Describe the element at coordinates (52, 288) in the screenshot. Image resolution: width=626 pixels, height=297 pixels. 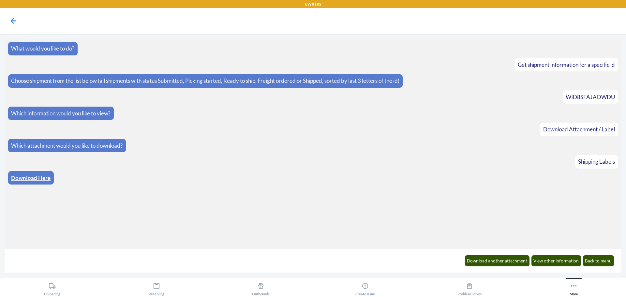
I see `div: Unloading` at that location.